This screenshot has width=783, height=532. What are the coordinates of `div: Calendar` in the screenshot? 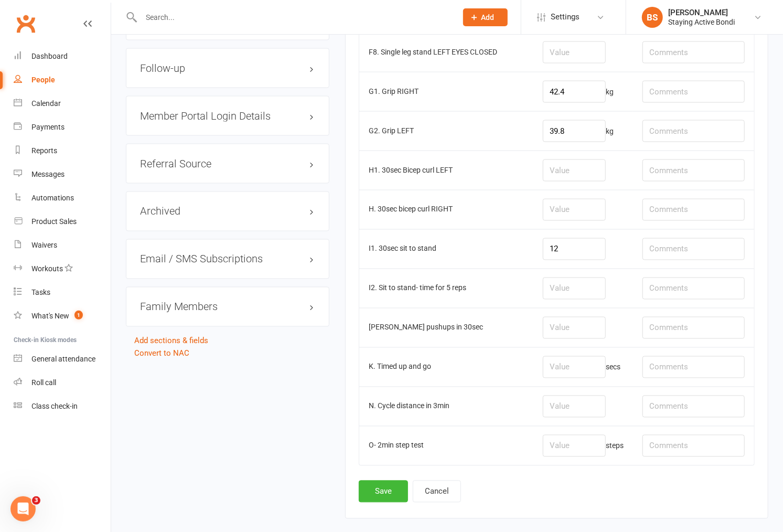 It's located at (46, 104).